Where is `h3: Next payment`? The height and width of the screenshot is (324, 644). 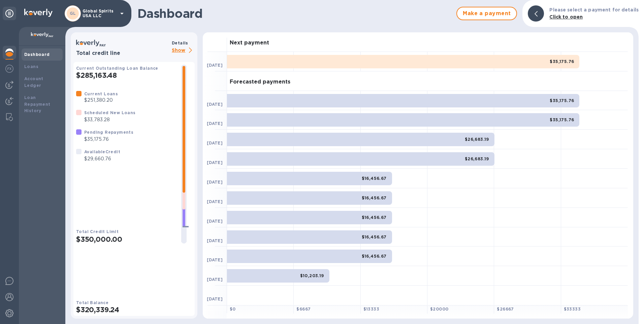 h3: Next payment is located at coordinates (249, 43).